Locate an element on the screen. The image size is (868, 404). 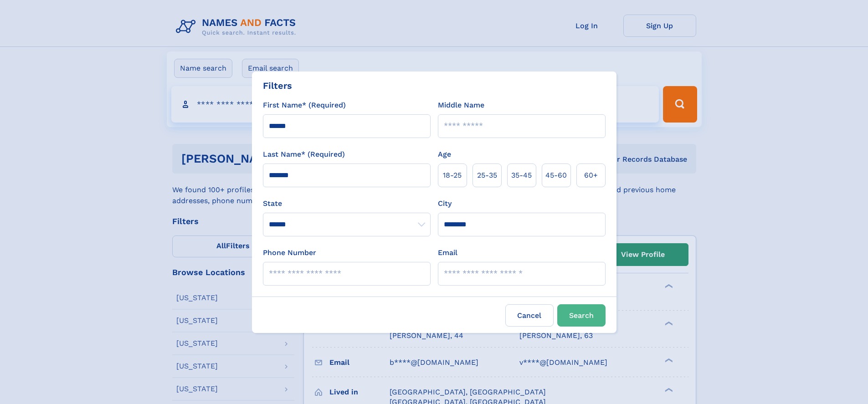
span: 25‑35 is located at coordinates (487, 175).